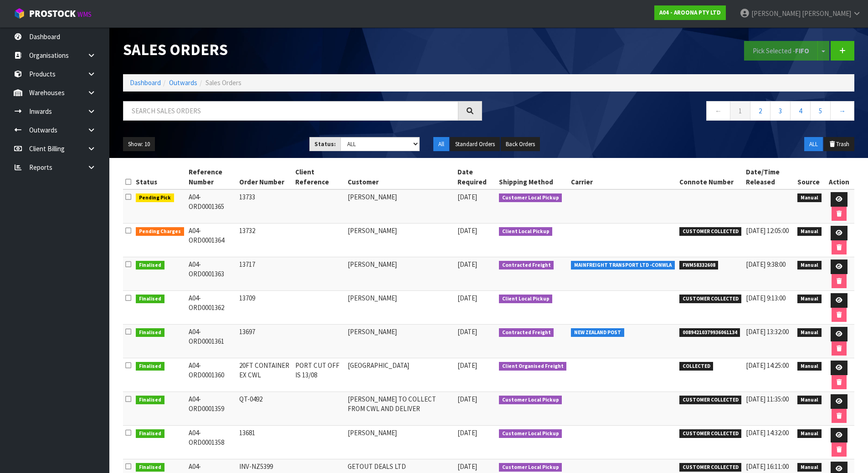 The height and width of the screenshot is (473, 868). I want to click on img: cube-alt.png, so click(19, 13).